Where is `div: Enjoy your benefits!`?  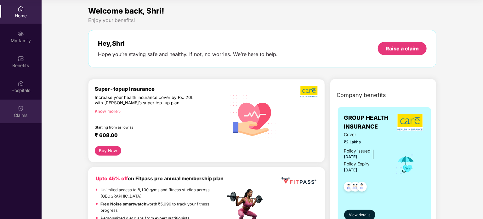
div: Enjoy your benefits! is located at coordinates (263, 20).